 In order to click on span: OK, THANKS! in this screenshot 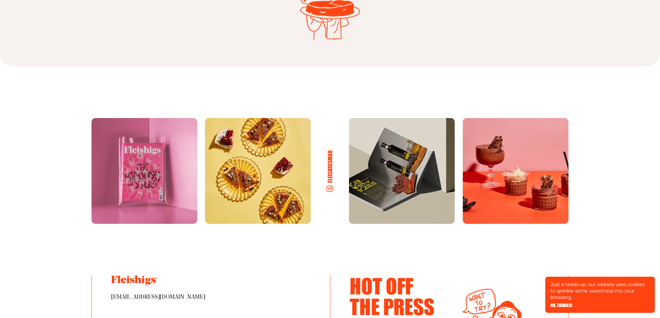, I will do `click(562, 305)`.